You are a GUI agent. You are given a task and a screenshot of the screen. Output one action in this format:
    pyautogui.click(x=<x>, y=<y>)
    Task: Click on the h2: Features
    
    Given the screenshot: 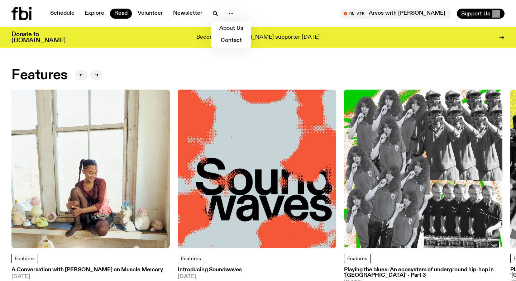 What is the action you would take?
    pyautogui.click(x=39, y=75)
    